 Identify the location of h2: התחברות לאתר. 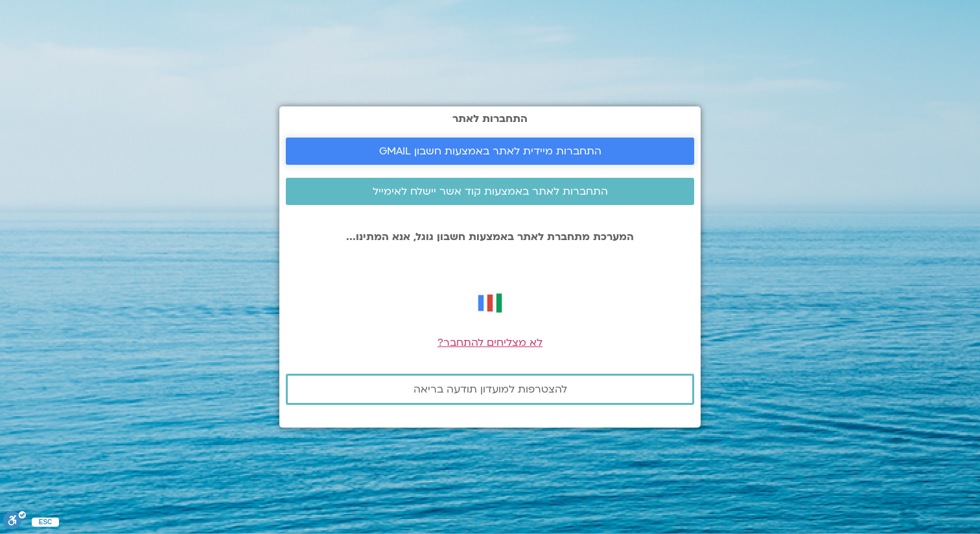
(490, 119).